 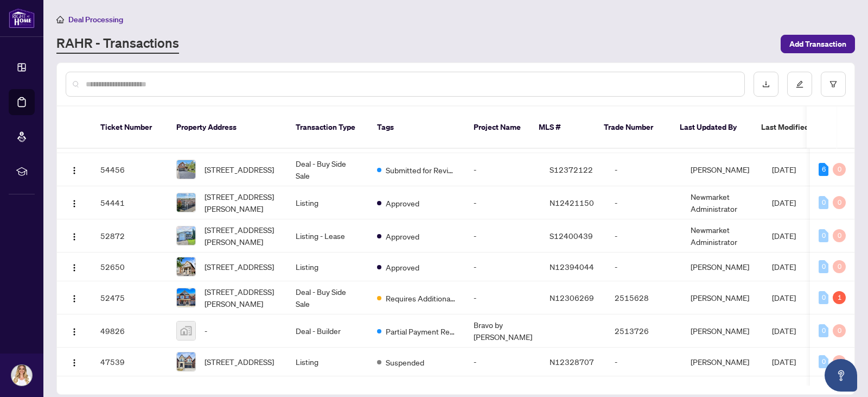 I want to click on img: logo, so click(x=22, y=18).